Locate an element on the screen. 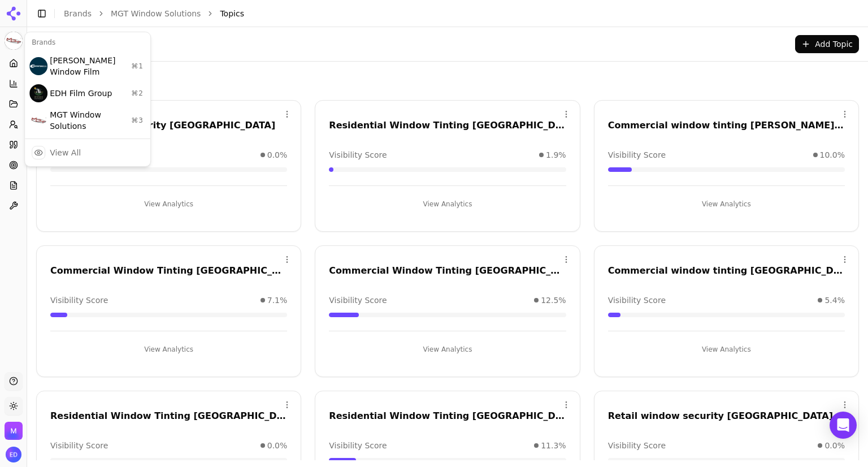 This screenshot has width=868, height=467. div: MGT Window Solutions is located at coordinates (88, 120).